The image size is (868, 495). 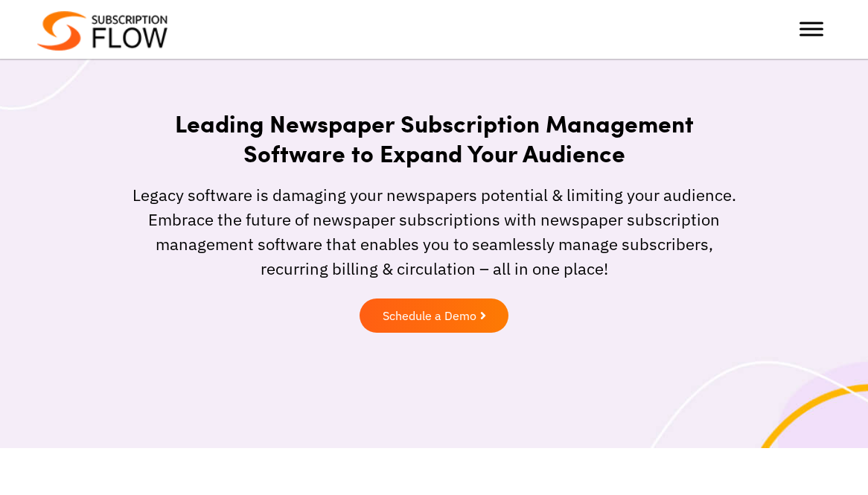 I want to click on a: Schedule a Demo, so click(x=434, y=315).